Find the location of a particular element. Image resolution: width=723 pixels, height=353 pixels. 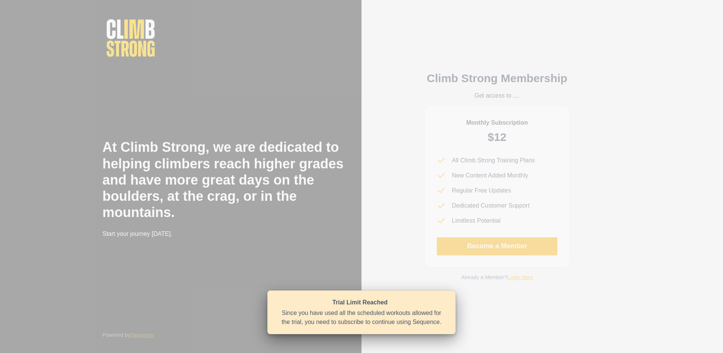

p: New Content Added Monthly is located at coordinates (490, 175).